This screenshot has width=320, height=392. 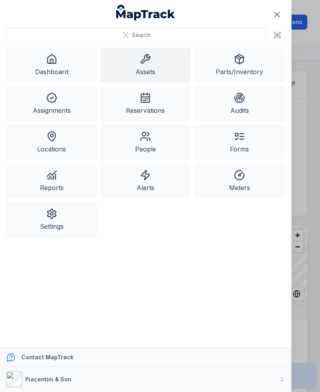 What do you see at coordinates (239, 181) in the screenshot?
I see `a: Meters` at bounding box center [239, 181].